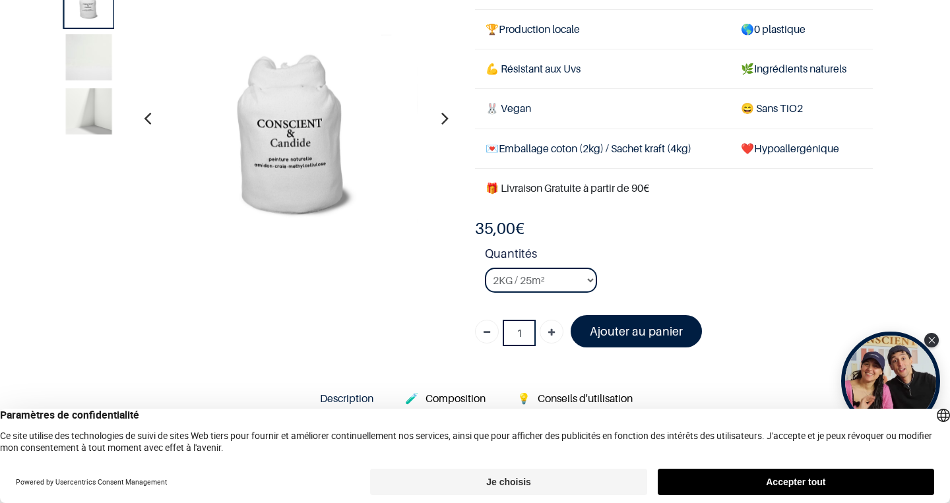 The image size is (950, 503). Describe the element at coordinates (602, 29) in the screenshot. I see `td: Production locale` at that location.